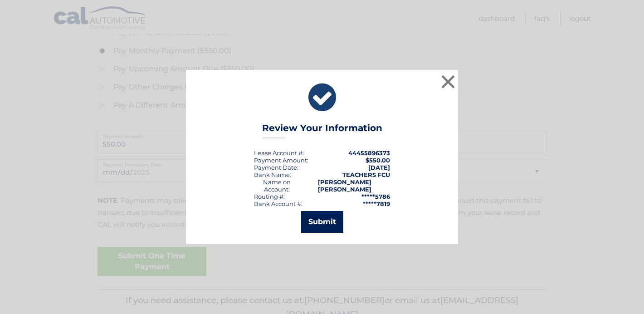 The height and width of the screenshot is (314, 644). Describe the element at coordinates (273, 174) in the screenshot. I see `div: Bank Name:` at that location.